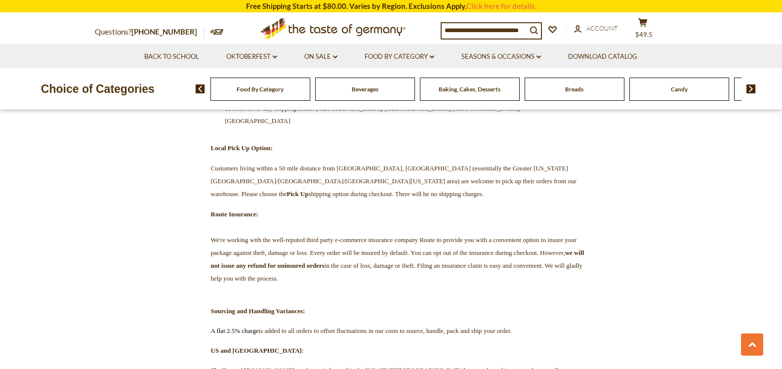 The width and height of the screenshot is (782, 369). Describe the element at coordinates (469, 89) in the screenshot. I see `a: Baking, Cakes, Desserts` at that location.